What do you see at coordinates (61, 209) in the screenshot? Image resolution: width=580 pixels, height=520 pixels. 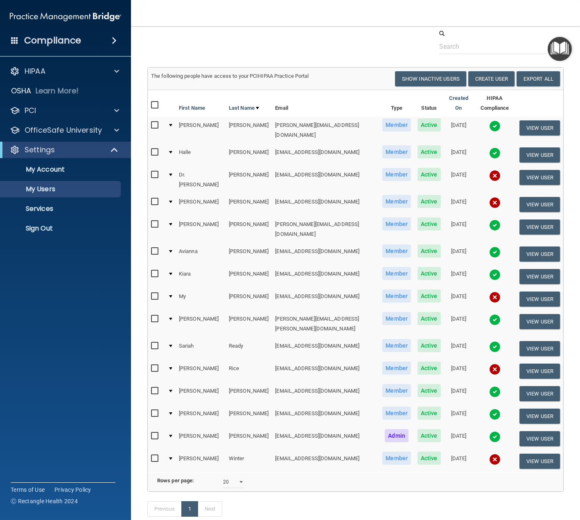 I see `p: Services` at bounding box center [61, 209].